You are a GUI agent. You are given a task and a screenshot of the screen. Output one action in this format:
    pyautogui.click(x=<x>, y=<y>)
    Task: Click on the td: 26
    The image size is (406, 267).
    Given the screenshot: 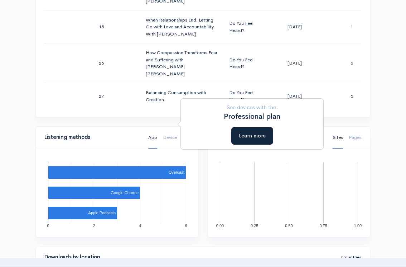 What is the action you would take?
    pyautogui.click(x=116, y=63)
    